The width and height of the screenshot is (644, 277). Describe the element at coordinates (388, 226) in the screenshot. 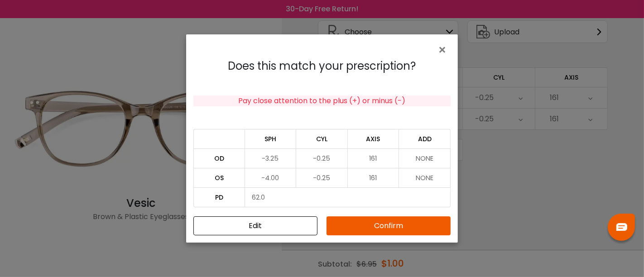

I see `button: Confirm` at that location.